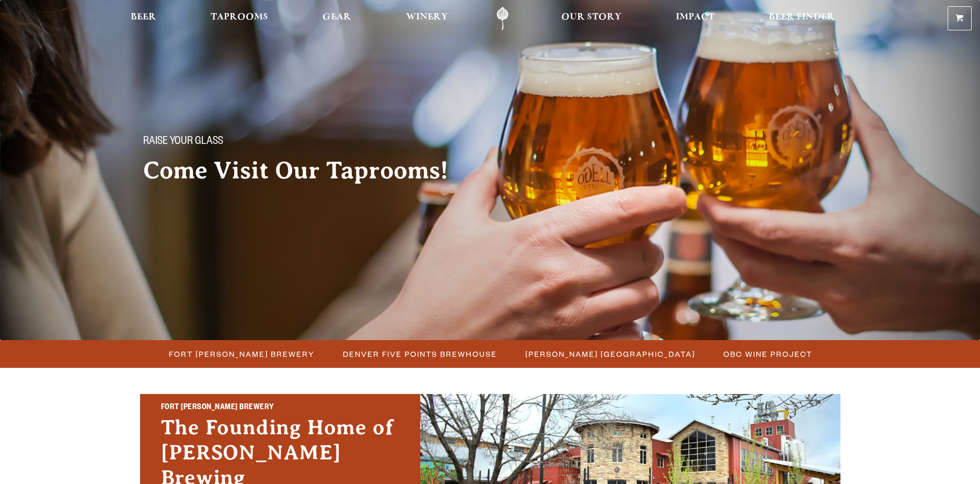 The image size is (980, 484). What do you see at coordinates (306, 170) in the screenshot?
I see `h2: Come Visit Our Taprooms!` at bounding box center [306, 170].